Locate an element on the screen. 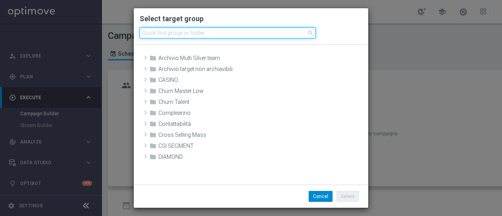 This screenshot has width=502, height=216. button: Select is located at coordinates (347, 196).